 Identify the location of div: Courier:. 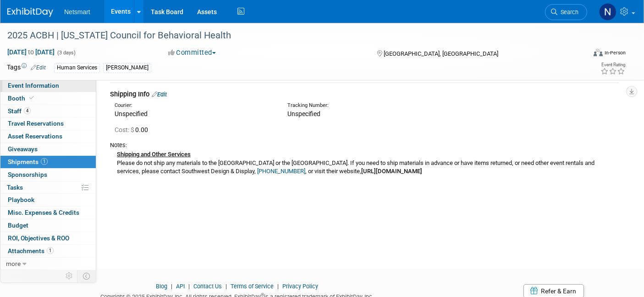
(193, 106).